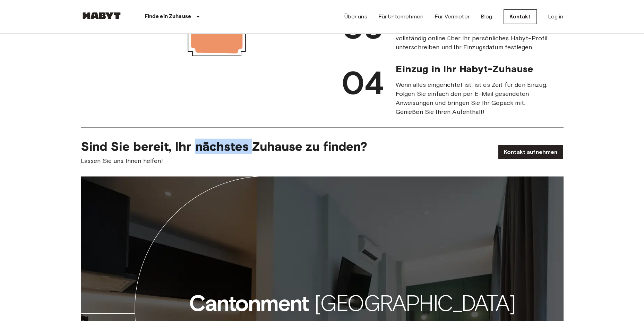  Describe the element at coordinates (474, 98) in the screenshot. I see `span: Wenn alles eingerichtet ist, ist es Zeit für den Einzug. Folgen Sie einfach den per E-Mail gesend...` at that location.